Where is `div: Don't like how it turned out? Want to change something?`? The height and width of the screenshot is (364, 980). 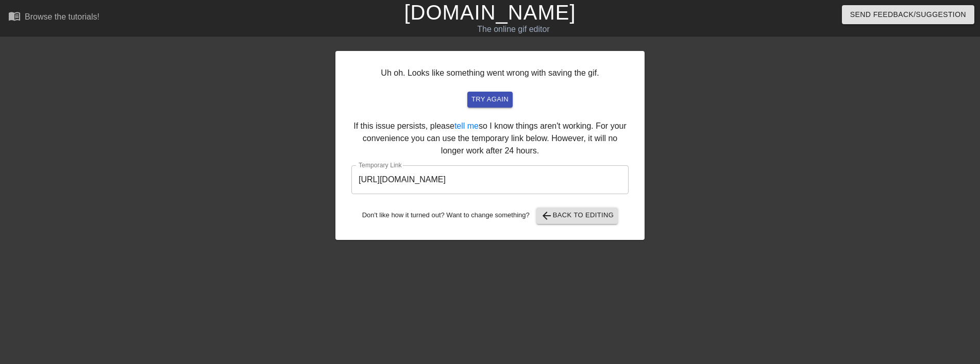 div: Don't like how it turned out? Want to change something? is located at coordinates (490, 216).